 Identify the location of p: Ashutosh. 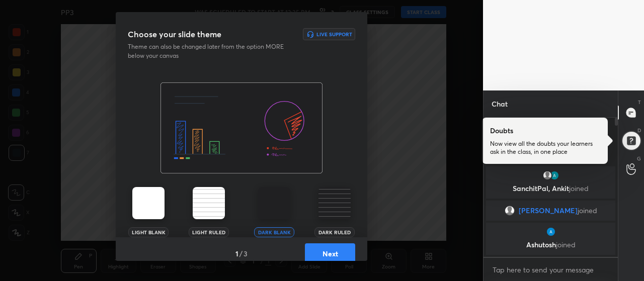
(550, 245).